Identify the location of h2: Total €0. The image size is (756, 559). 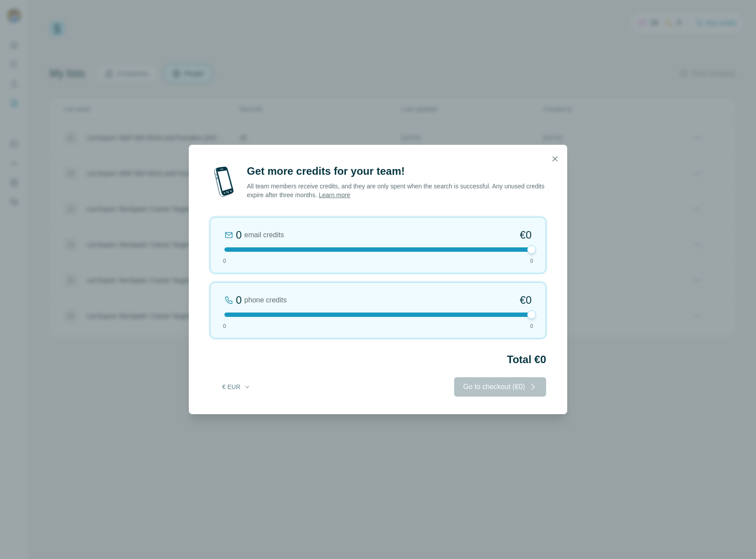
(378, 360).